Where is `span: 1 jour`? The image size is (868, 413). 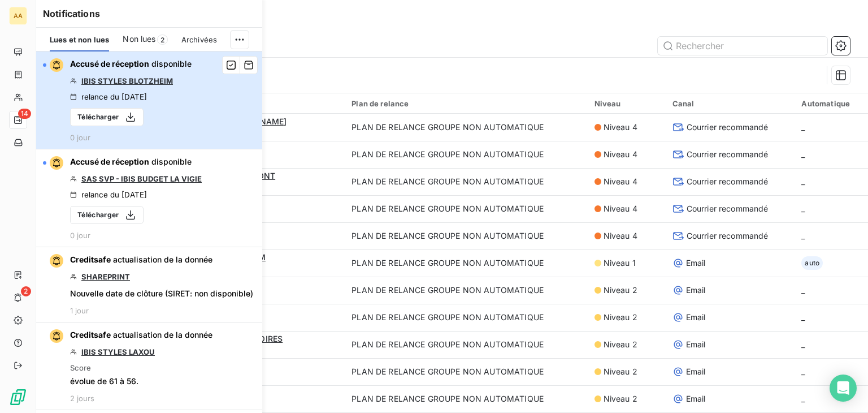
span: 1 jour is located at coordinates (79, 311).